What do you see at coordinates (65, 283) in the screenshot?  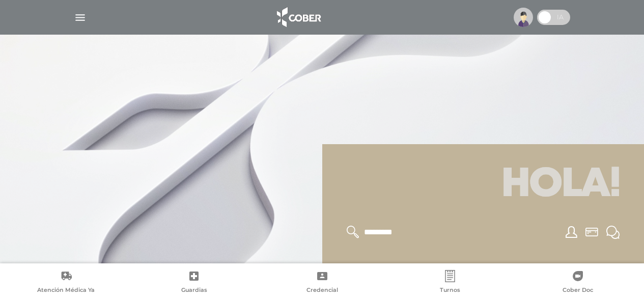 I see `a: Atención Médica Ya` at bounding box center [65, 283].